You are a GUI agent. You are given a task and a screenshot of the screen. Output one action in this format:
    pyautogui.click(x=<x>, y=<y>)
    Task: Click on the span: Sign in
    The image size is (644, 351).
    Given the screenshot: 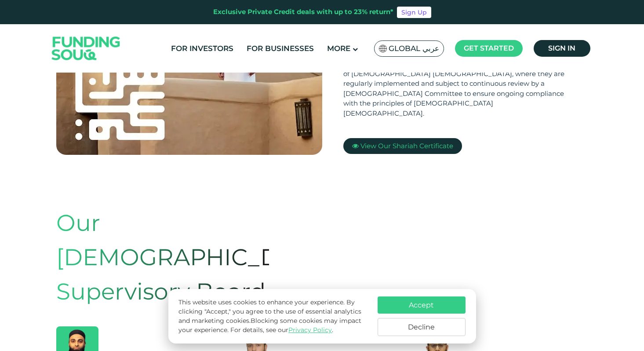 What is the action you would take?
    pyautogui.click(x=562, y=48)
    